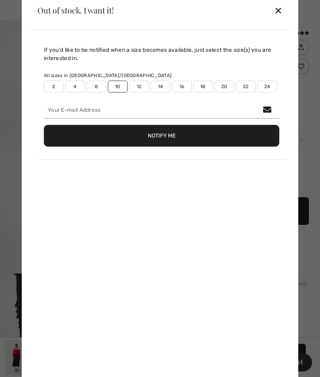 The height and width of the screenshot is (377, 320). I want to click on label: 20, so click(224, 86).